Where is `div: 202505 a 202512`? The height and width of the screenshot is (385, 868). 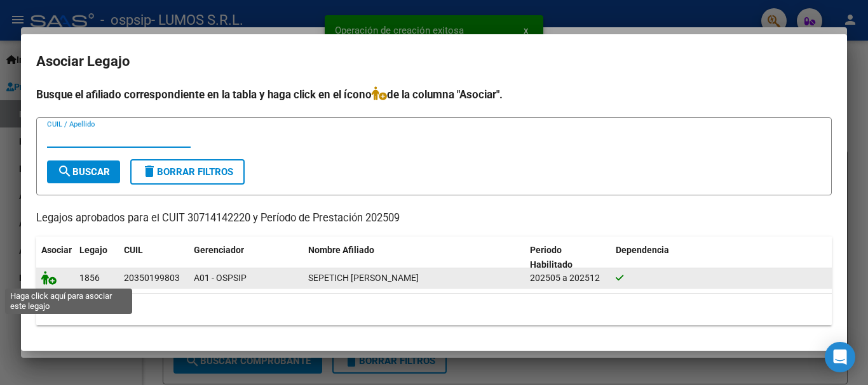 div: 202505 a 202512 is located at coordinates (567, 278).